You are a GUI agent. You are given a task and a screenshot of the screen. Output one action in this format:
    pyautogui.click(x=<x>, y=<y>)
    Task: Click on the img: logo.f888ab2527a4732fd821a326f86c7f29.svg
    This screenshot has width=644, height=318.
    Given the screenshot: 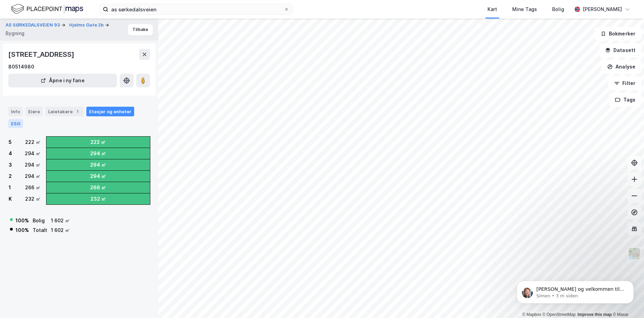 What is the action you would take?
    pyautogui.click(x=47, y=9)
    